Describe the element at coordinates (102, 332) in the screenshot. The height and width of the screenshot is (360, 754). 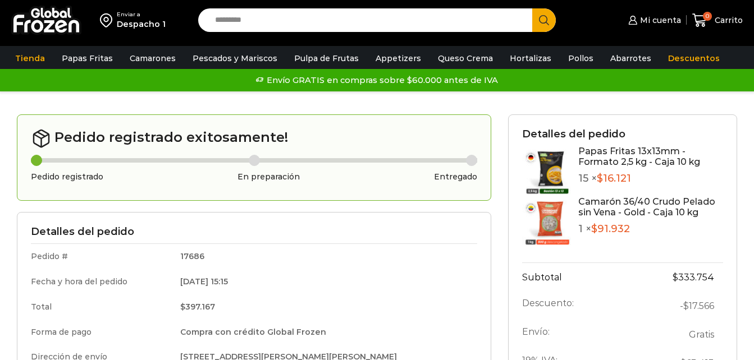
I see `td: Forma de pago` at that location.